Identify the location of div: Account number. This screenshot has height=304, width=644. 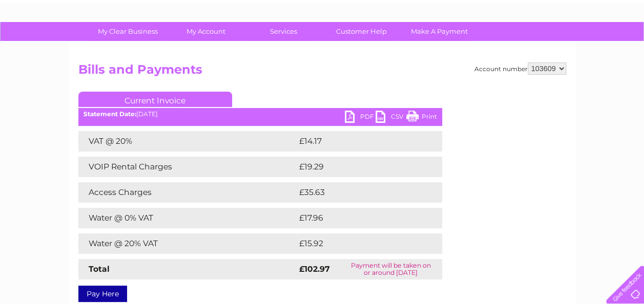
(519, 69).